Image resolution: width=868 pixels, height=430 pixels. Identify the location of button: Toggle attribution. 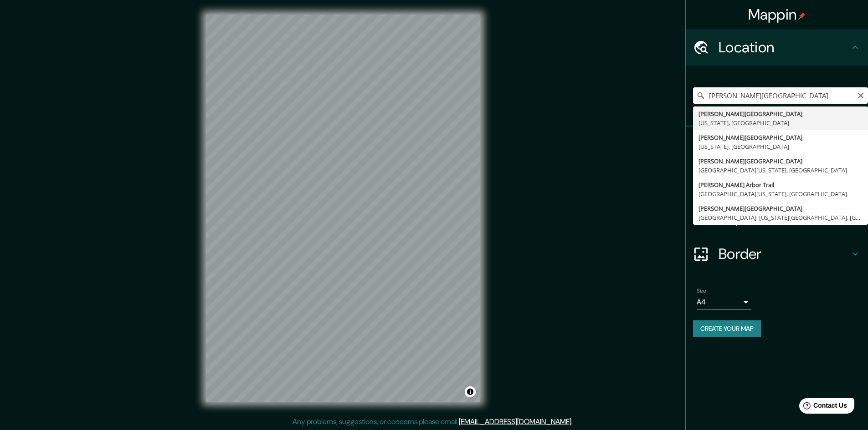
(470, 392).